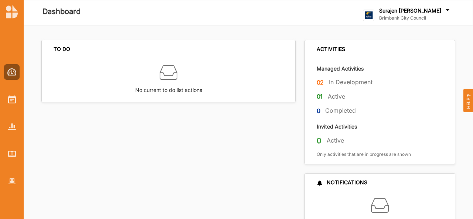 Image resolution: width=473 pixels, height=219 pixels. I want to click on div: ACTIVITIES, so click(331, 49).